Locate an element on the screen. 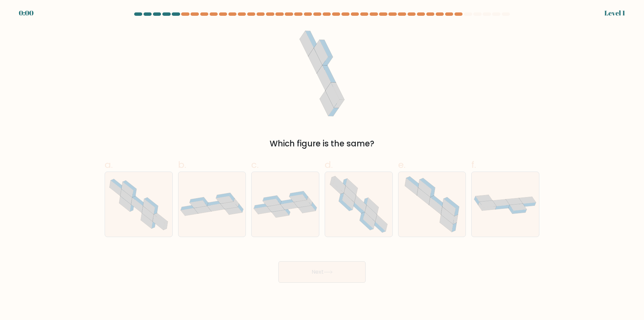 Image resolution: width=644 pixels, height=320 pixels. span: d. is located at coordinates (329, 164).